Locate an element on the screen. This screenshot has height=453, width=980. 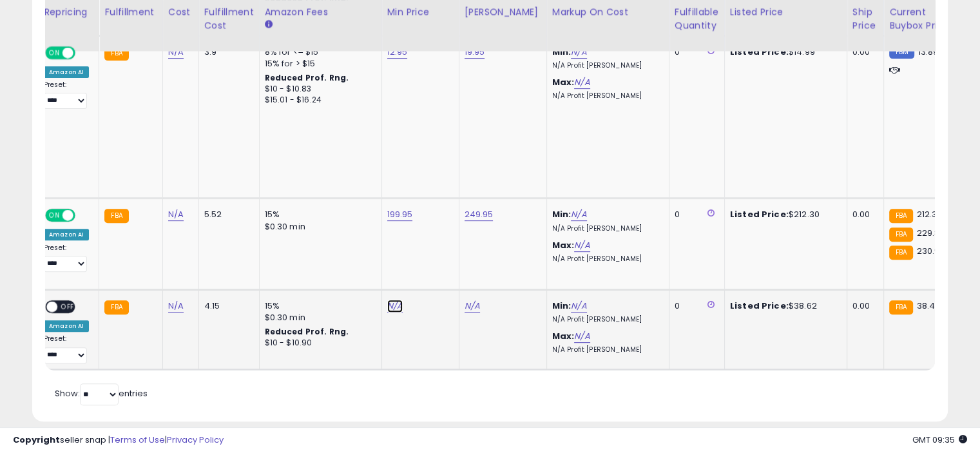
div: Markup on Cost is located at coordinates (608, 12).